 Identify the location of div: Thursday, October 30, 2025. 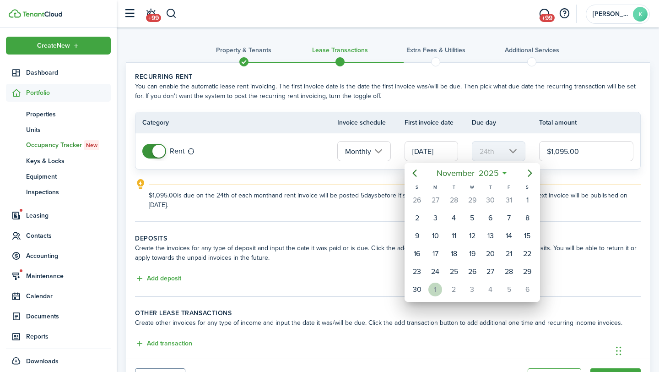
(491, 200).